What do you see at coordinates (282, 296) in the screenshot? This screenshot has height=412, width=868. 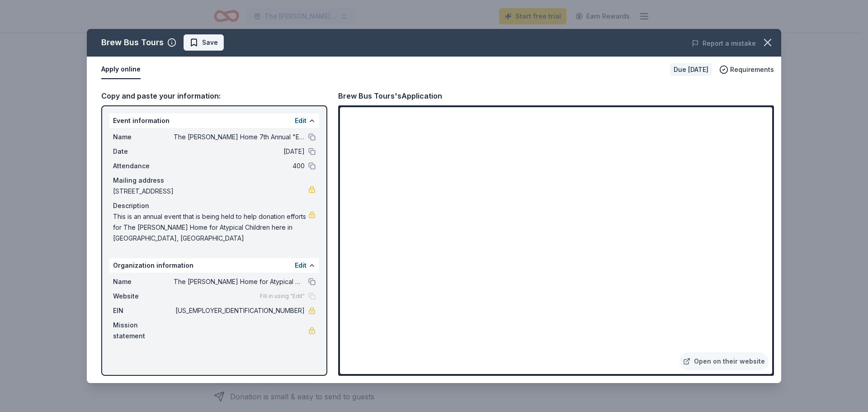 I see `span: Fill in using "Edit"` at bounding box center [282, 296].